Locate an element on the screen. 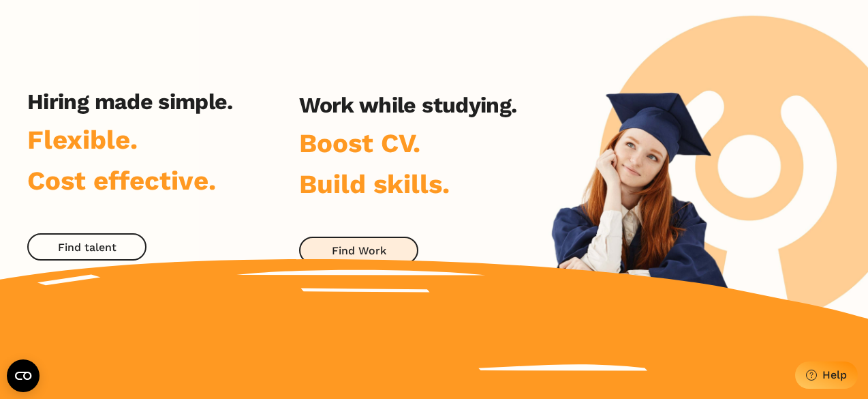 This screenshot has height=399, width=868. button: Help is located at coordinates (827, 375).